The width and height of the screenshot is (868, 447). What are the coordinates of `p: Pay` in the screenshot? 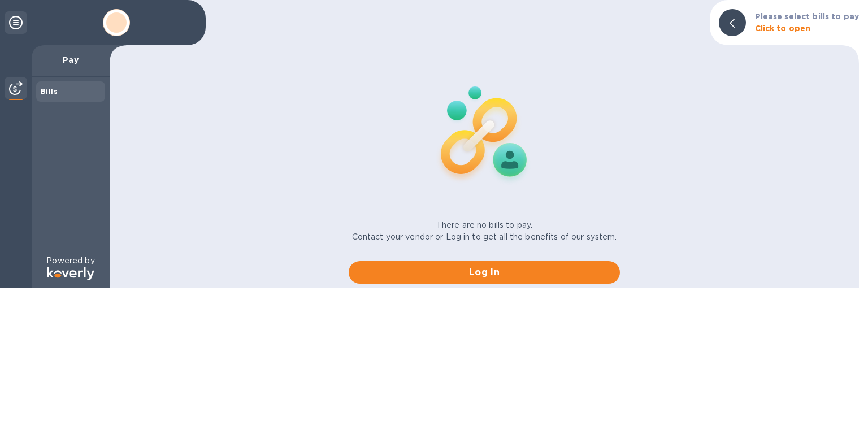 It's located at (70, 60).